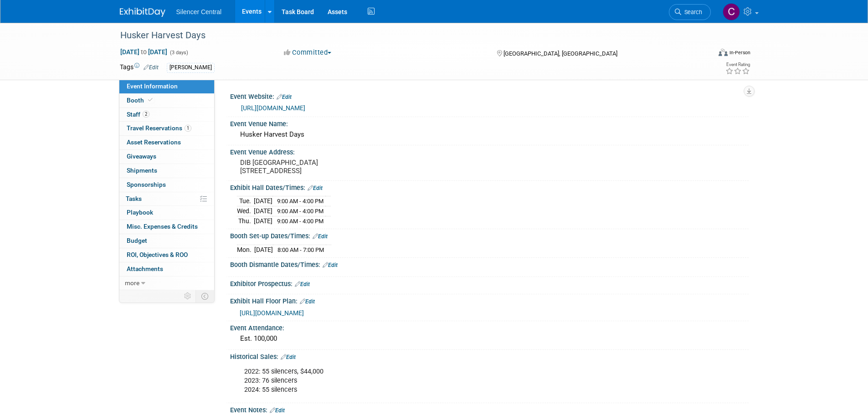 This screenshot has width=868, height=415. Describe the element at coordinates (723, 53) in the screenshot. I see `img: Format-Inperson.png` at that location.